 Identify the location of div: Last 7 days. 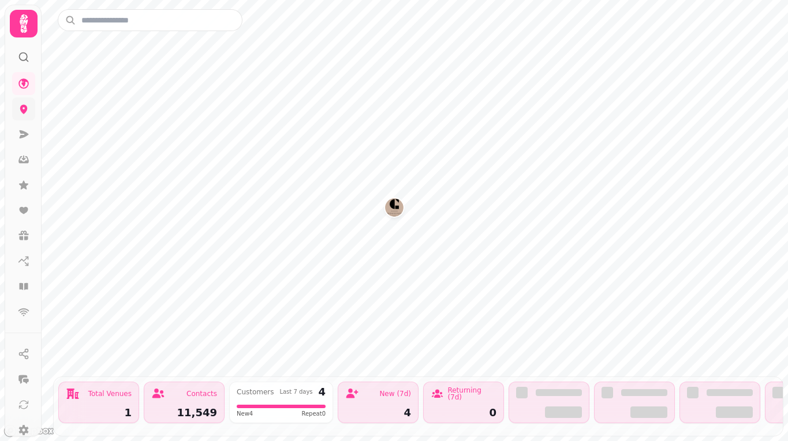
(295, 392).